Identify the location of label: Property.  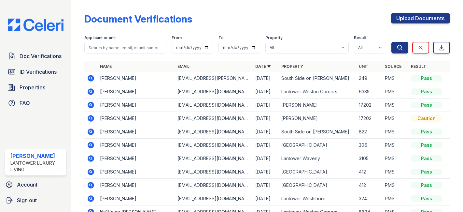
(274, 38).